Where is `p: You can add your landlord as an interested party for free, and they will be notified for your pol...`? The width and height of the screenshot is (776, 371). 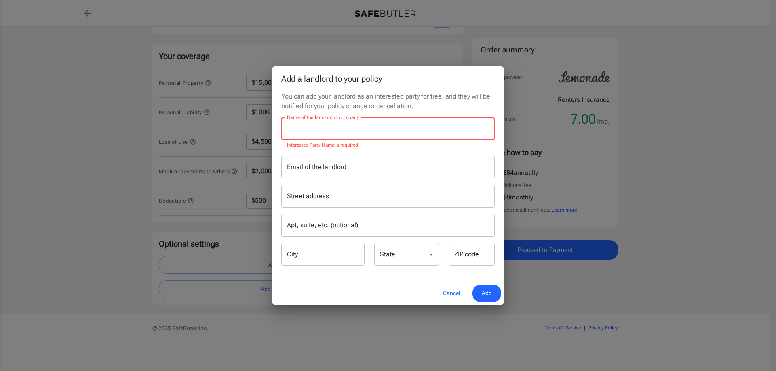 p: You can add your landlord as an interested party for free, and they will be notified for your pol... is located at coordinates (388, 101).